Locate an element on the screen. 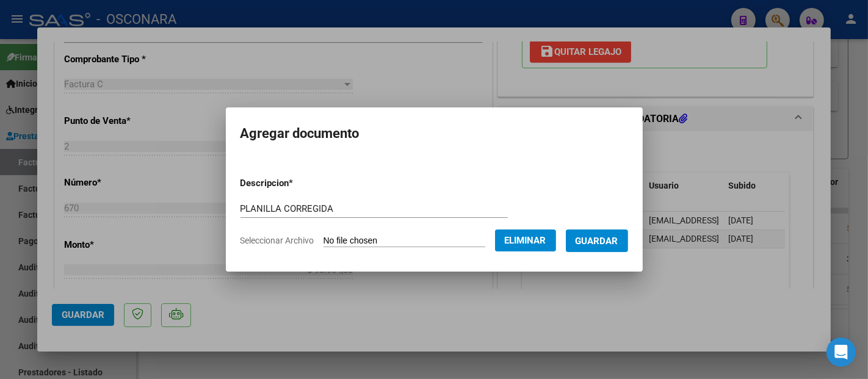 Image resolution: width=868 pixels, height=379 pixels. span: Guardar is located at coordinates (597, 241).